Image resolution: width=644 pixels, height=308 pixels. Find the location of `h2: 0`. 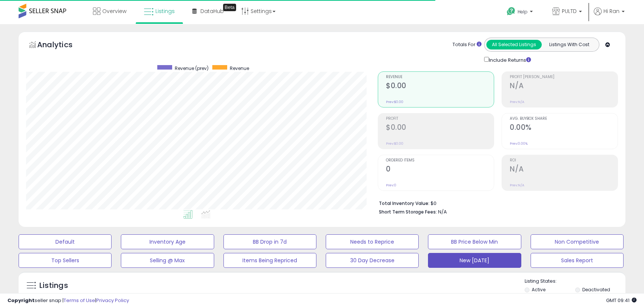

h2: 0 is located at coordinates (440, 169).